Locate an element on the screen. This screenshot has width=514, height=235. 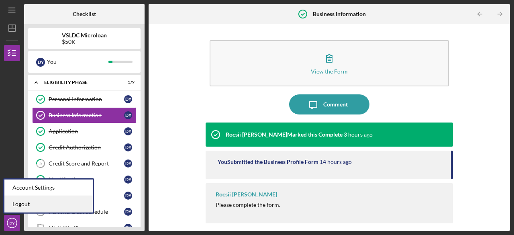
a: ApplicationDY is located at coordinates (84, 131).